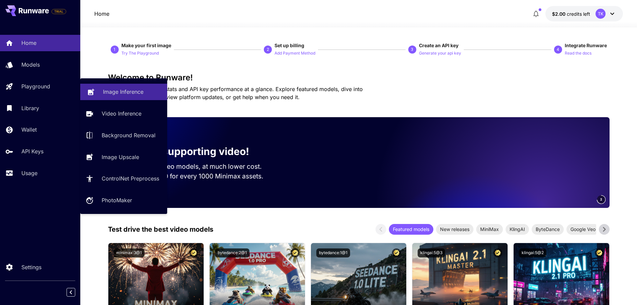  I want to click on p: Settings, so click(31, 267).